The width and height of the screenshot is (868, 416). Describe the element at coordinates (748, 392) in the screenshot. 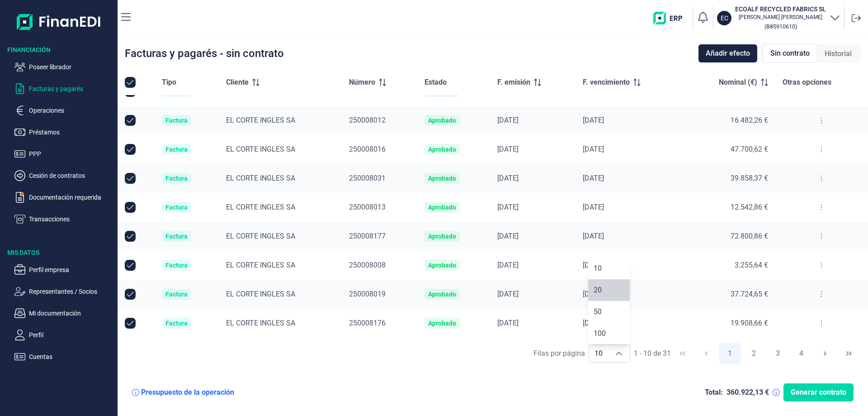

I see `div: 360.922,13 €` at that location.